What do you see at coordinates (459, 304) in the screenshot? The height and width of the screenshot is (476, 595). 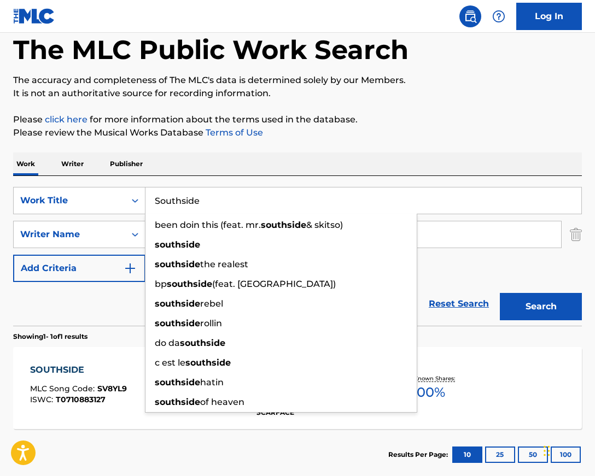 I see `a: Reset Search` at bounding box center [459, 304].